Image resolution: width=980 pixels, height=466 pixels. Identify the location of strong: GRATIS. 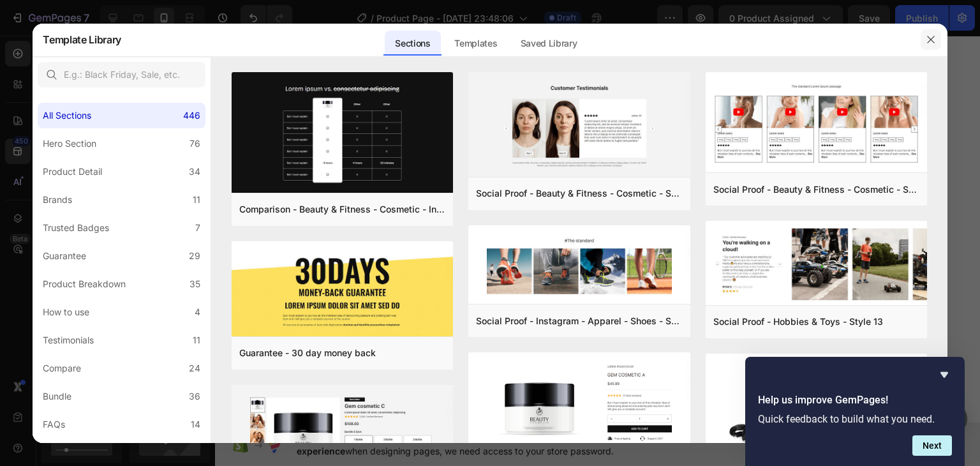
(70, 70).